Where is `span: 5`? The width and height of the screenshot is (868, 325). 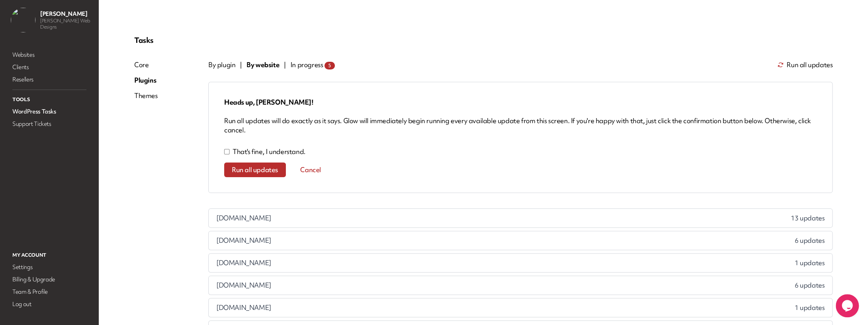 span: 5 is located at coordinates (329, 66).